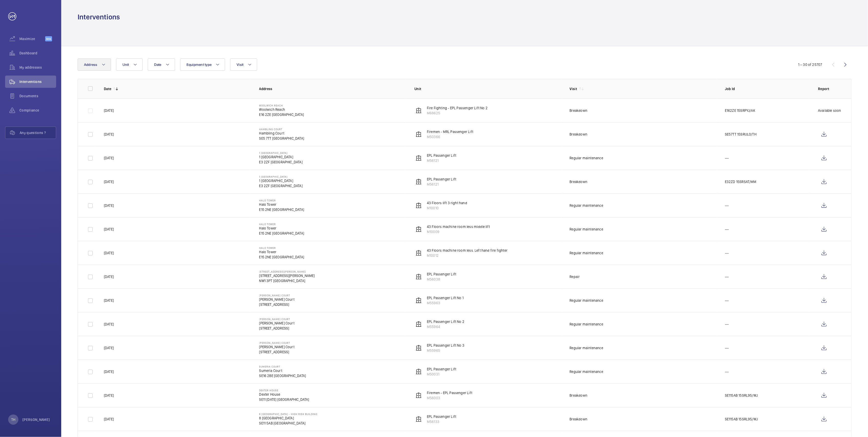  What do you see at coordinates (37, 96) in the screenshot?
I see `span: Documents` at bounding box center [37, 96].